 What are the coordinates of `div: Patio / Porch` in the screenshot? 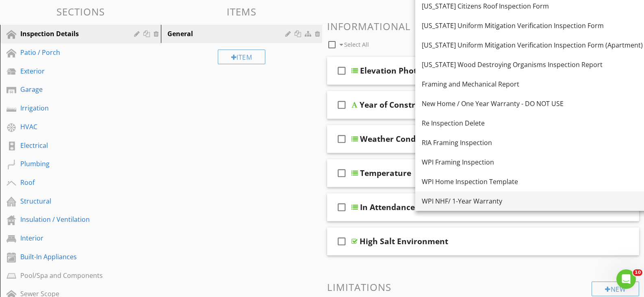 It's located at (71, 52).